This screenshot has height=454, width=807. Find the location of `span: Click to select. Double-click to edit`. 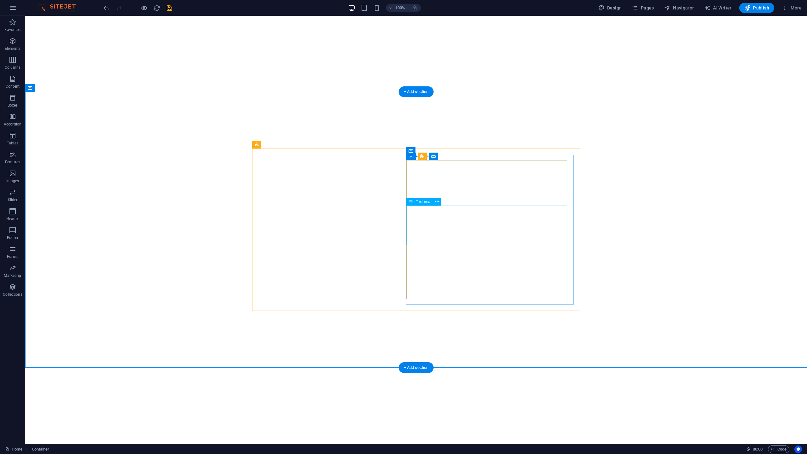

span: Click to select. Double-click to edit is located at coordinates (41, 449).